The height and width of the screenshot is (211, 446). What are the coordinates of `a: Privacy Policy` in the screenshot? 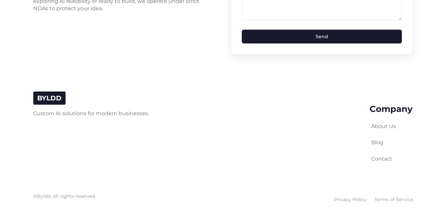 It's located at (350, 200).